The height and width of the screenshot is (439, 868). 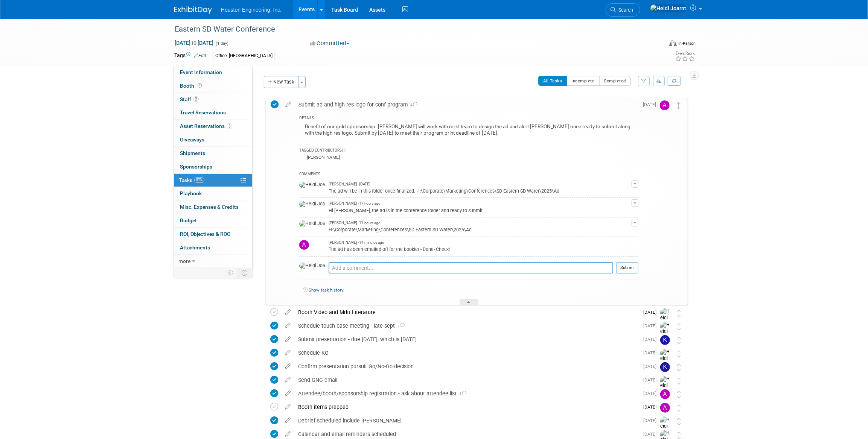 What do you see at coordinates (479, 190) in the screenshot?
I see `div: The ad will be in this folder once finalized. H:\Corporate\Marketing\Conferences\SD Eastern SD Wa...` at bounding box center [479, 190].